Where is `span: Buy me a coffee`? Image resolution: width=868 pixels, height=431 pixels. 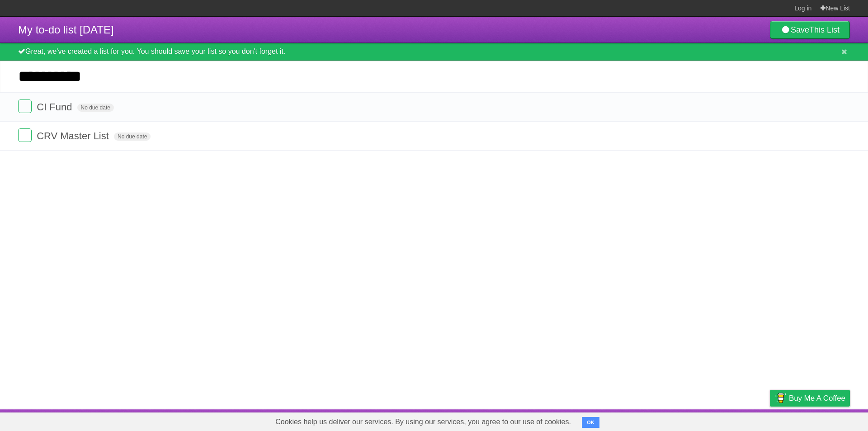
span: Buy me a coffee is located at coordinates (817, 398).